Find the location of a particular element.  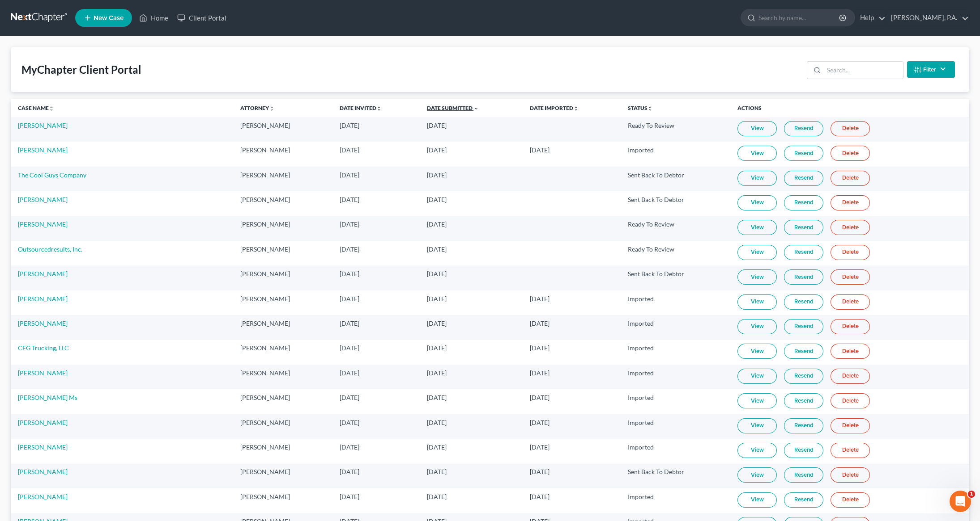

a: Outsourcedresults, Inc. is located at coordinates (50, 249).